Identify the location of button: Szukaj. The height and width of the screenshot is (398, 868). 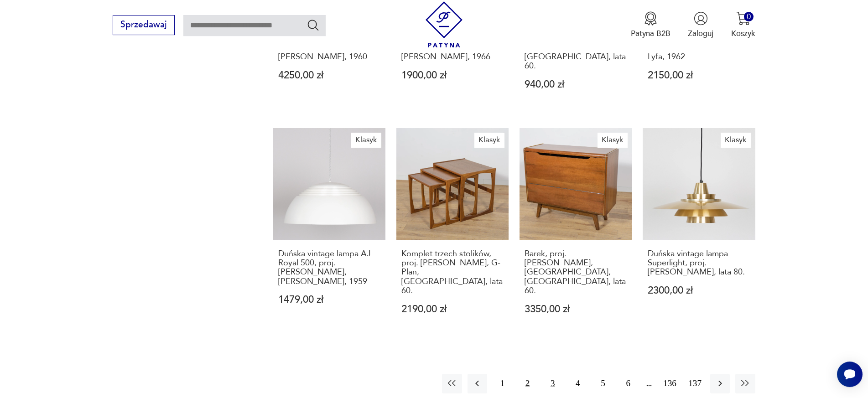
(313, 25).